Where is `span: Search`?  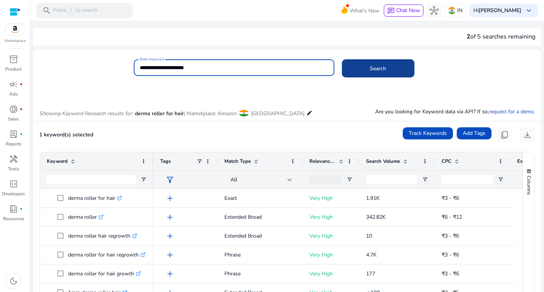
span: Search is located at coordinates (378, 68).